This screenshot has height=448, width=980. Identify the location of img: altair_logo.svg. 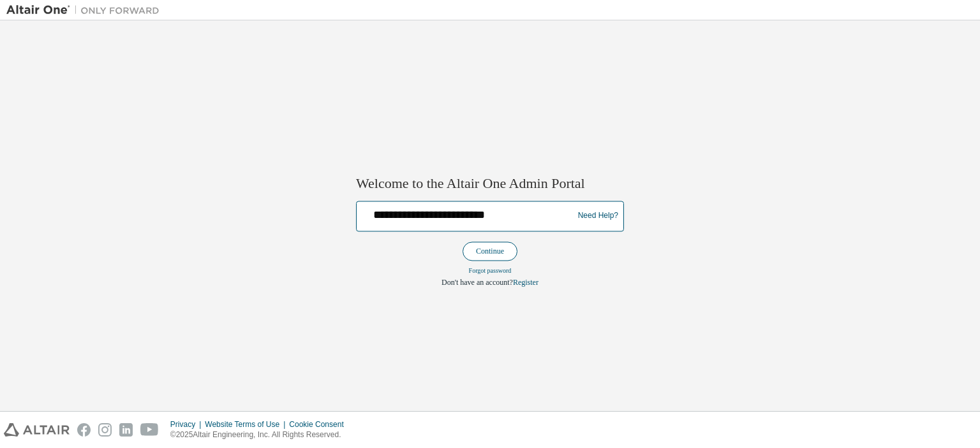
(37, 429).